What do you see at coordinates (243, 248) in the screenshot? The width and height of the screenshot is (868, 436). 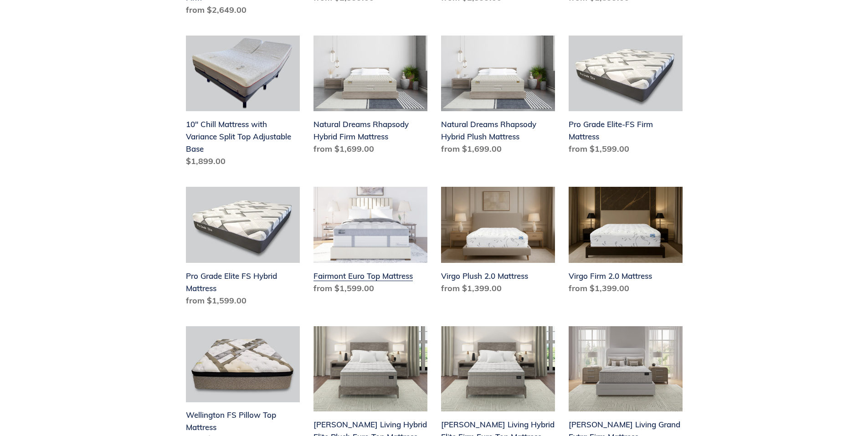 I see `a: Pro Grade Elite FS Hybrid Mattress` at bounding box center [243, 248].